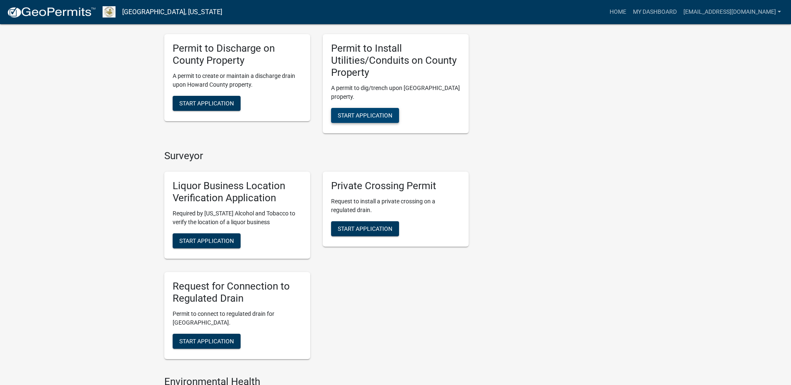 The height and width of the screenshot is (385, 791). Describe the element at coordinates (317, 156) in the screenshot. I see `h4: Surveyor` at that location.